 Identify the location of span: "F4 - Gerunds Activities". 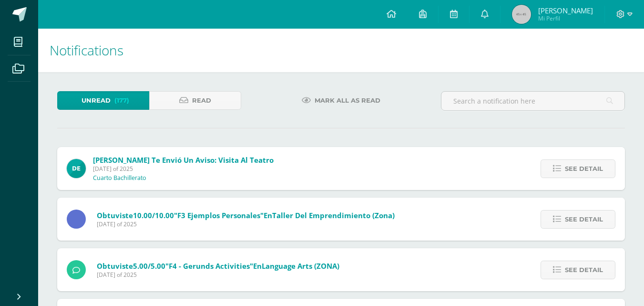
(209, 266).